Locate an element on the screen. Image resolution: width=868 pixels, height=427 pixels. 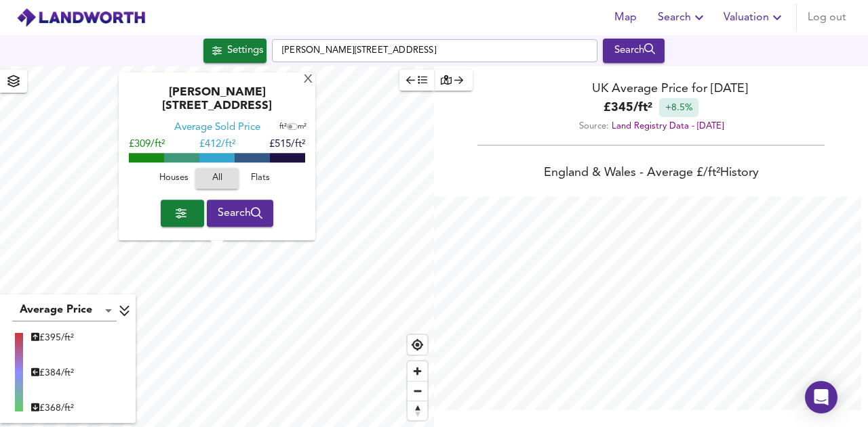
div: Settings is located at coordinates (244, 51).